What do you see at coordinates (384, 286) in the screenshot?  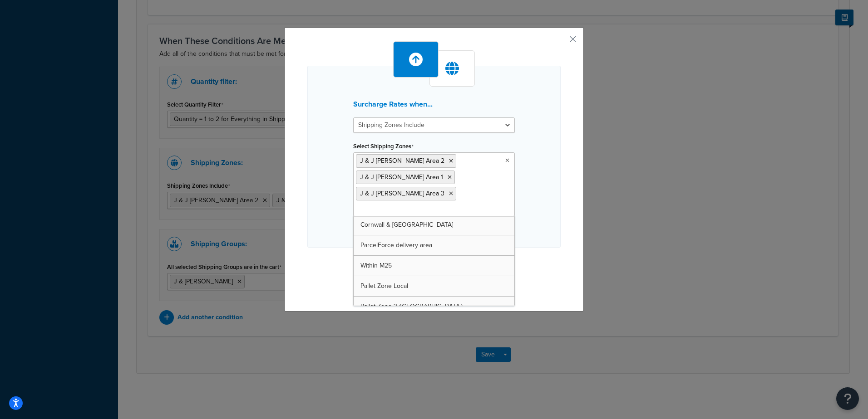 I see `span: Pallet Zone Local` at bounding box center [384, 286].